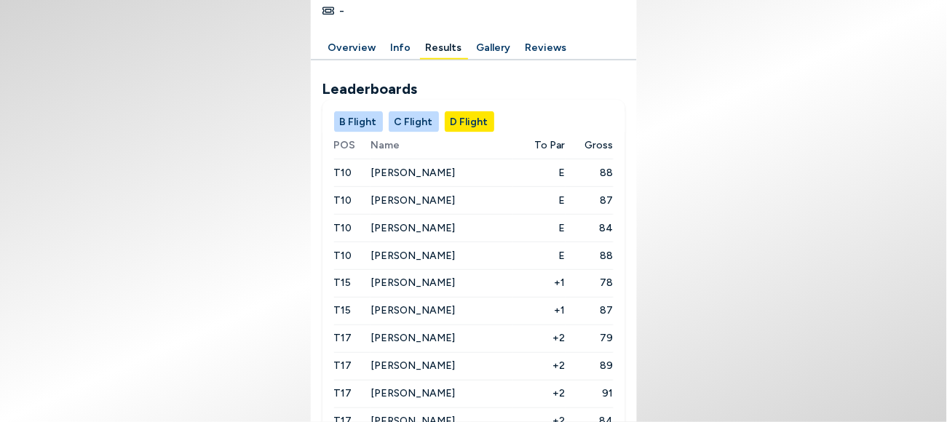 The width and height of the screenshot is (947, 422). What do you see at coordinates (352, 145) in the screenshot?
I see `span: POS` at bounding box center [352, 145].